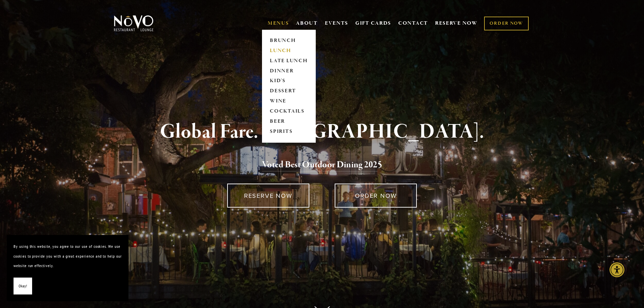 This screenshot has width=644, height=308. Describe the element at coordinates (307, 23) in the screenshot. I see `a: ABOUT` at that location.